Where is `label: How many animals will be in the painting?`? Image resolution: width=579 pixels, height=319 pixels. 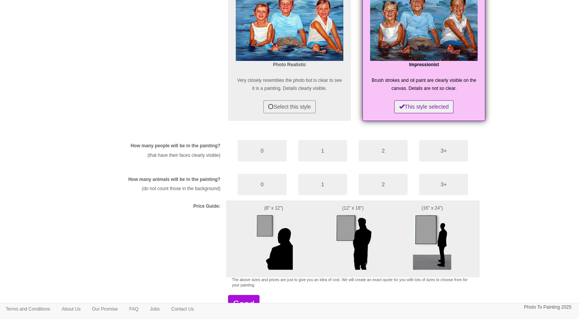
label: How many animals will be in the painting? is located at coordinates (174, 180).